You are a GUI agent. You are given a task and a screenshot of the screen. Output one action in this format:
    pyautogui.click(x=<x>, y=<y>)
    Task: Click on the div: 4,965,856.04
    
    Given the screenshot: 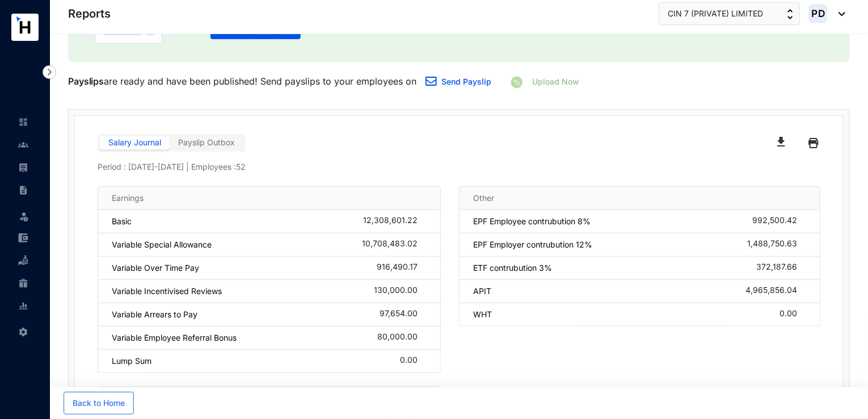 What is the action you would take?
    pyautogui.click(x=776, y=291)
    